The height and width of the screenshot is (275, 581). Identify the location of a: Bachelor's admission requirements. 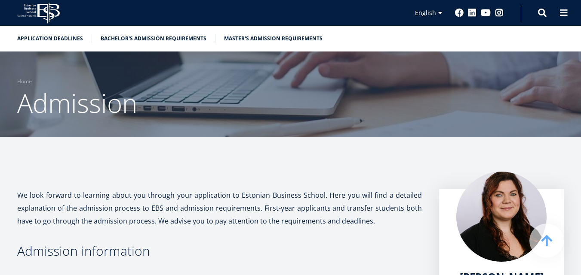
(153, 39).